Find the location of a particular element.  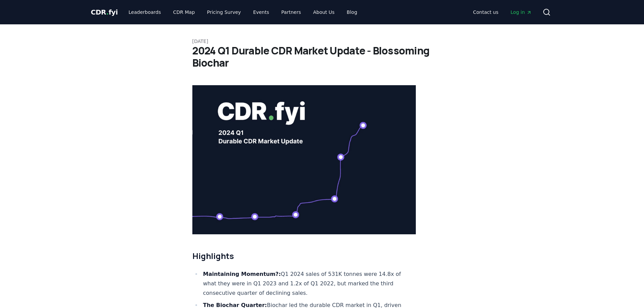

a: Log in is located at coordinates (521, 12).